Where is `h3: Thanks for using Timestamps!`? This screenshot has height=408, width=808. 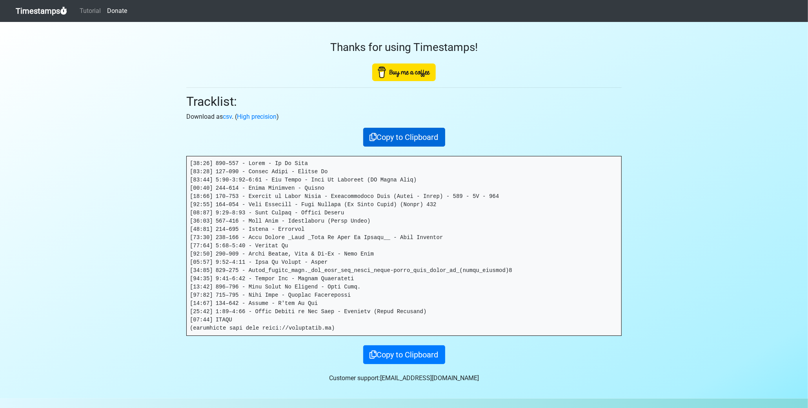
h3: Thanks for using Timestamps! is located at coordinates (404, 47).